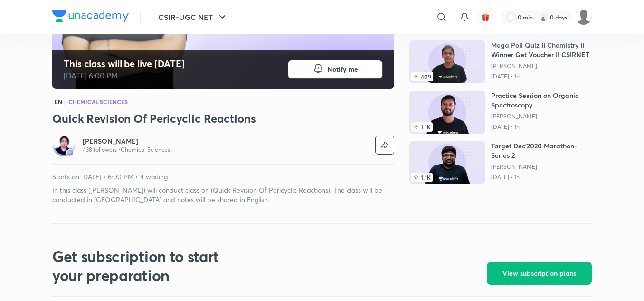 The height and width of the screenshot is (301, 644). Describe the element at coordinates (422, 76) in the screenshot. I see `span: 409` at that location.